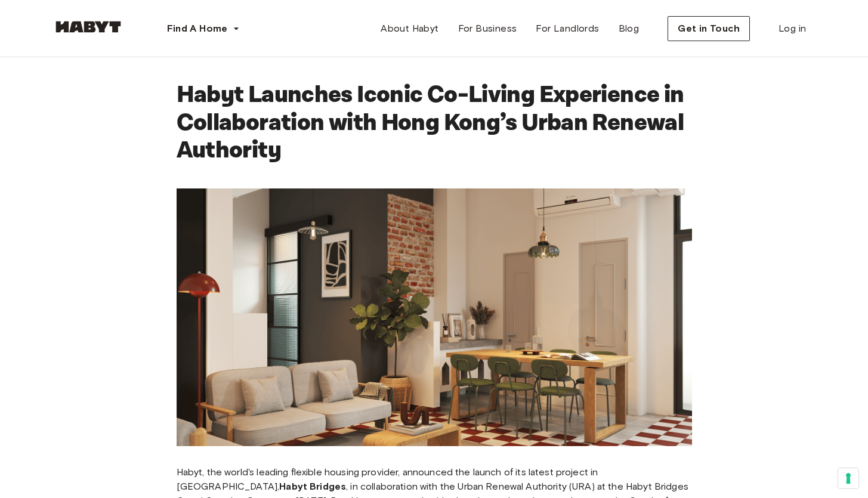  What do you see at coordinates (792, 29) in the screenshot?
I see `span: Log in` at bounding box center [792, 29].